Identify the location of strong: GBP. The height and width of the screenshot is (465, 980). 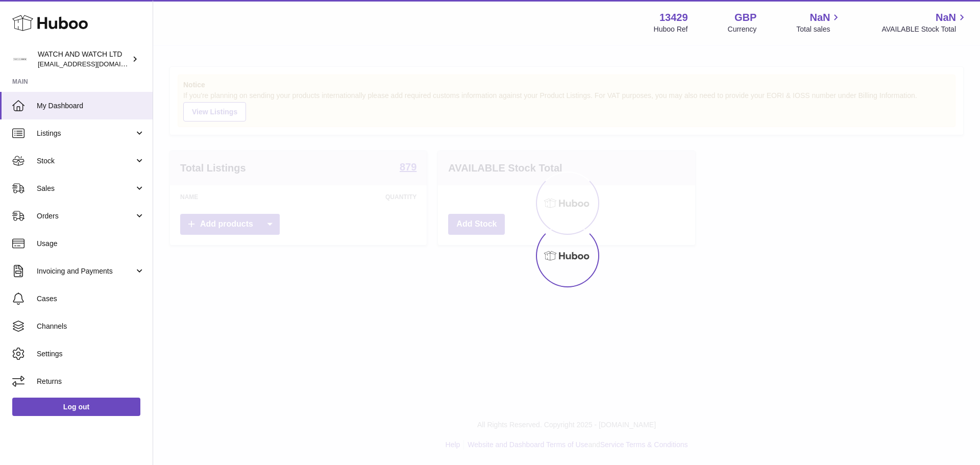
(745, 17).